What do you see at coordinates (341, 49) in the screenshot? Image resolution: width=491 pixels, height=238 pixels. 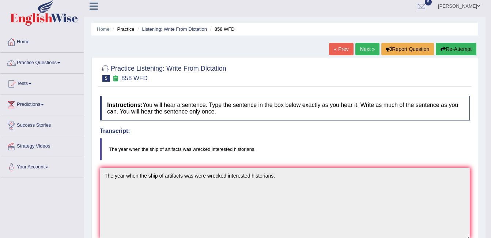 I see `a: « Prev` at bounding box center [341, 49].